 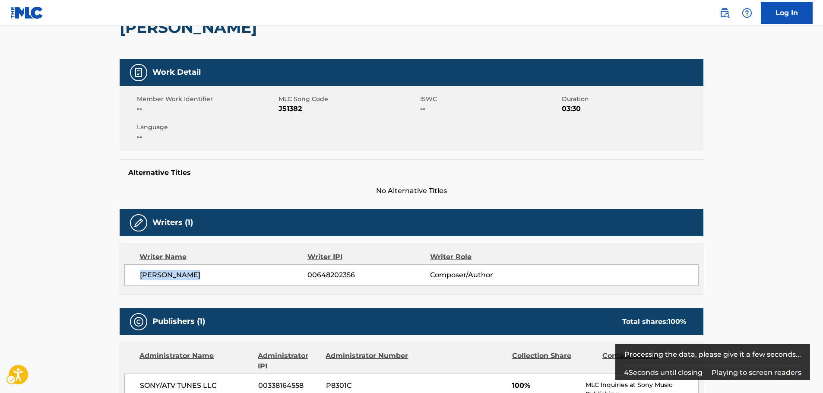 I want to click on span: P8301C, so click(x=368, y=386).